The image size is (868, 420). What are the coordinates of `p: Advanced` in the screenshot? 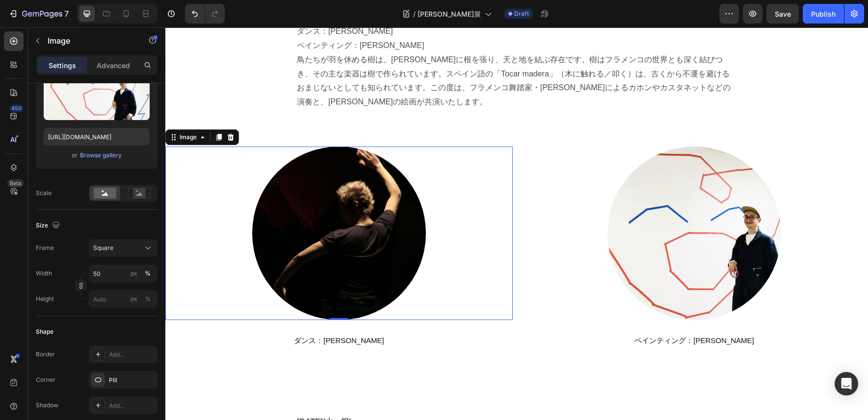 It's located at (113, 65).